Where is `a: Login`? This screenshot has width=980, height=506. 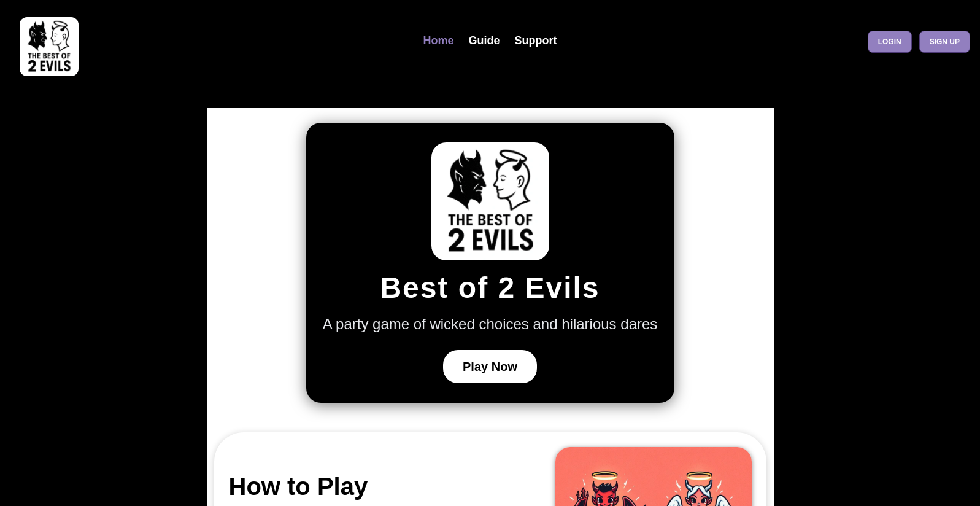
a: Login is located at coordinates (890, 42).